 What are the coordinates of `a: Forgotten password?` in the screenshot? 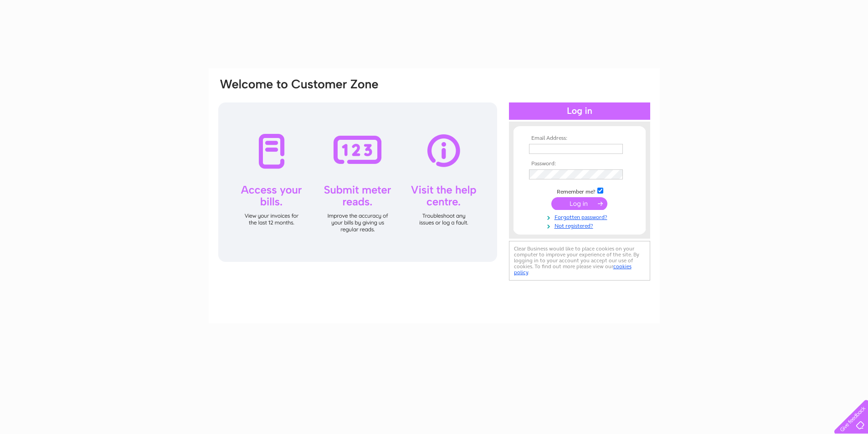 It's located at (580, 217).